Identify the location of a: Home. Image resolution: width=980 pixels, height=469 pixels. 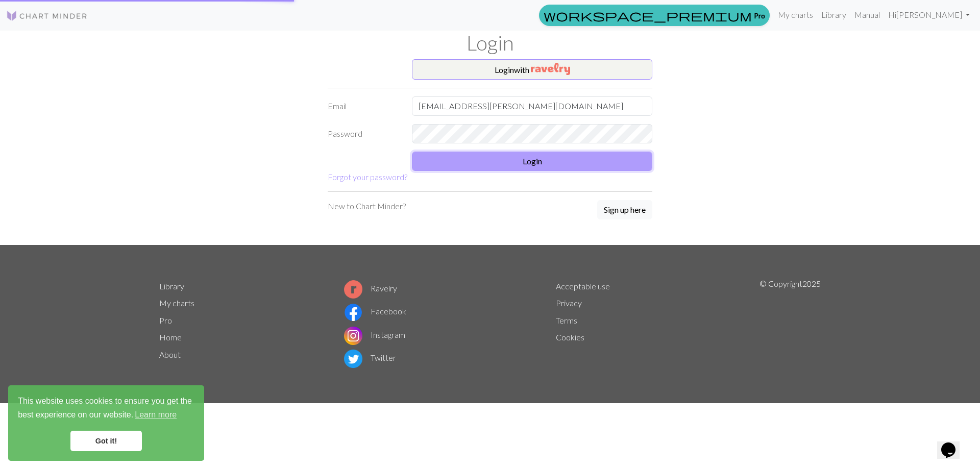
(171, 337).